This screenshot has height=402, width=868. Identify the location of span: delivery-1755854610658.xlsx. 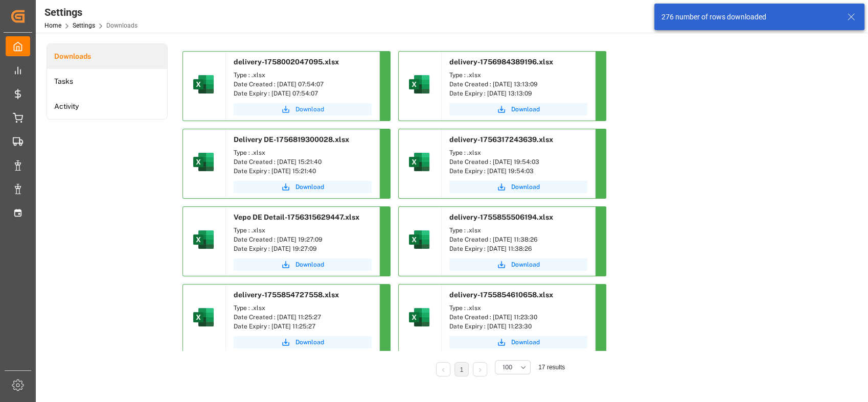
(501, 295).